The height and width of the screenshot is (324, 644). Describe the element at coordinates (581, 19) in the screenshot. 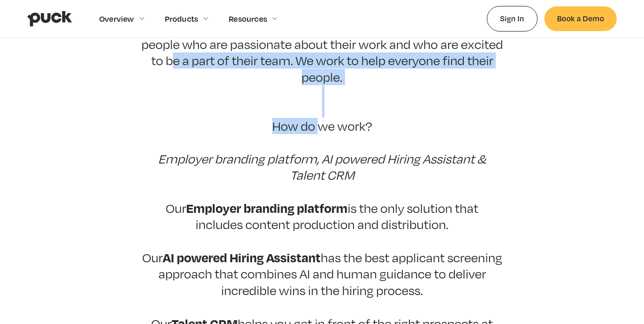

I see `a: Book a Demo` at that location.